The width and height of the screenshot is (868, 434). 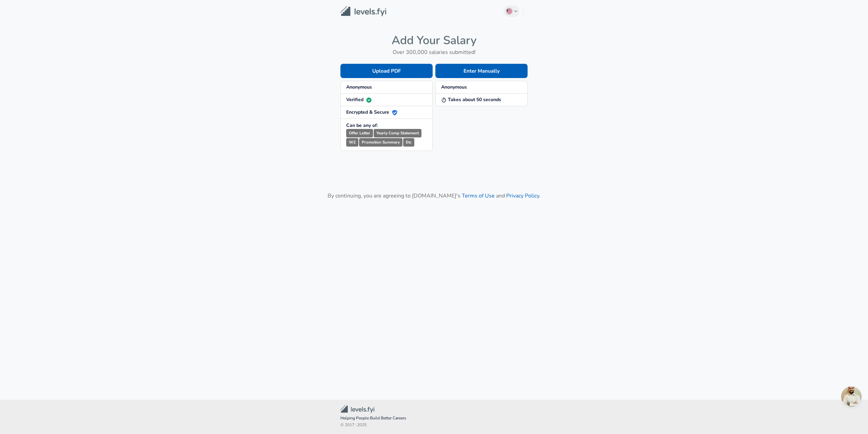 What do you see at coordinates (434, 40) in the screenshot?
I see `h4: Add Your Salary` at bounding box center [434, 40].